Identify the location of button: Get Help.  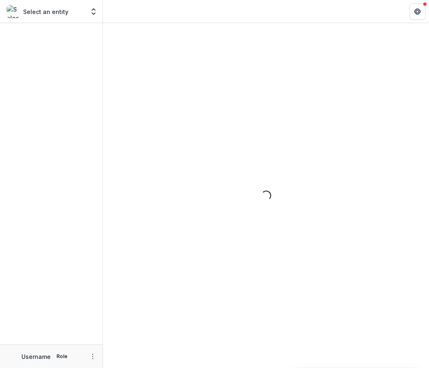
(418, 12).